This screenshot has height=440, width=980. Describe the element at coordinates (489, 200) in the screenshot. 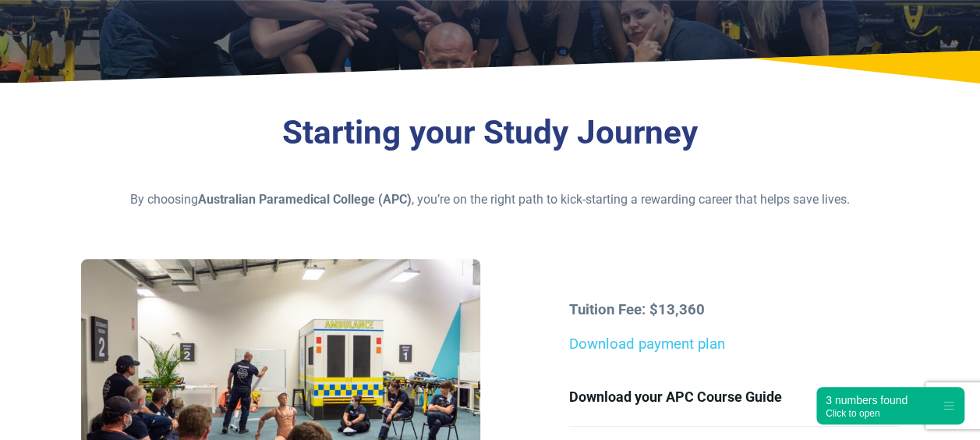

I see `p: By choosing , you’re on the right path to kick-starting a rewarding career that helps save lives.` at that location.